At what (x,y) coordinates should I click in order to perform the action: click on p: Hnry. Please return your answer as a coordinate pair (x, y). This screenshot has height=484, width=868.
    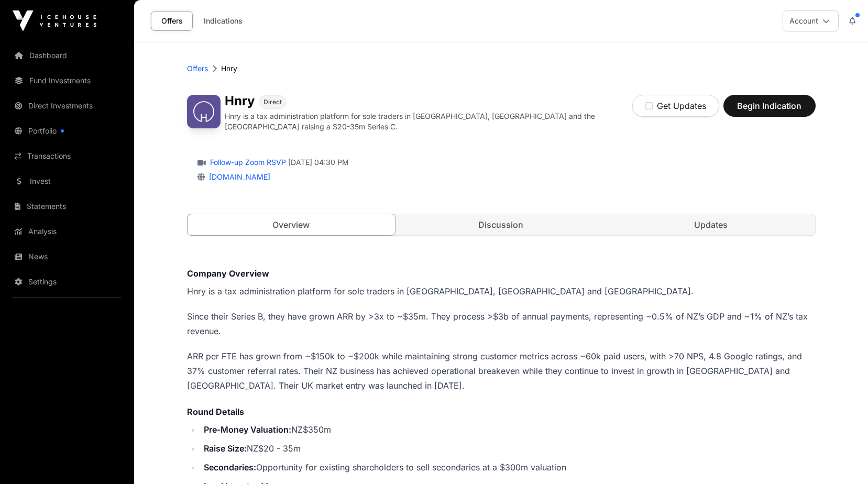
    Looking at the image, I should click on (229, 68).